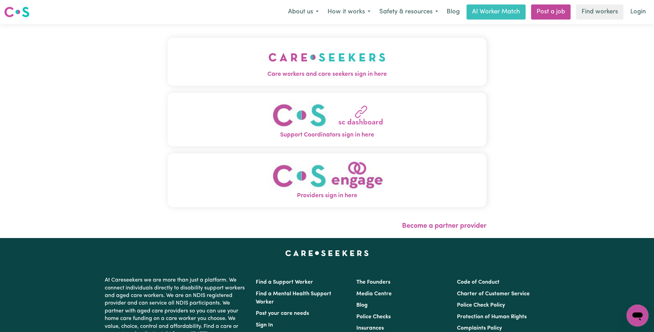 The height and width of the screenshot is (332, 654). I want to click on button: Safety & resources, so click(408, 12).